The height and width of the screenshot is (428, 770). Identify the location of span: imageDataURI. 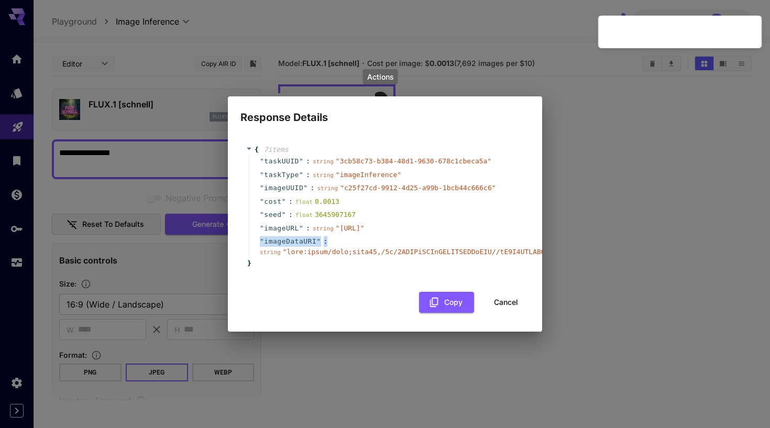
(290, 241).